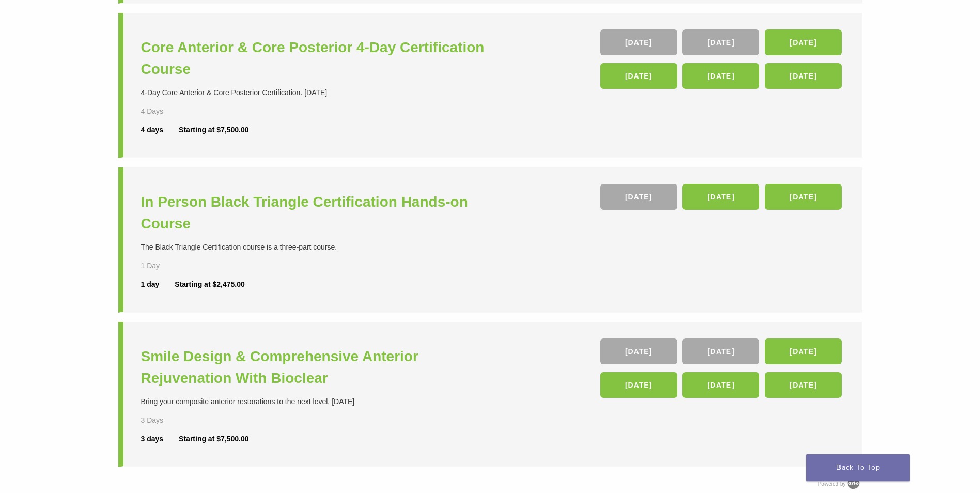 The height and width of the screenshot is (493, 980). What do you see at coordinates (858, 468) in the screenshot?
I see `a: Back To Top` at bounding box center [858, 468].